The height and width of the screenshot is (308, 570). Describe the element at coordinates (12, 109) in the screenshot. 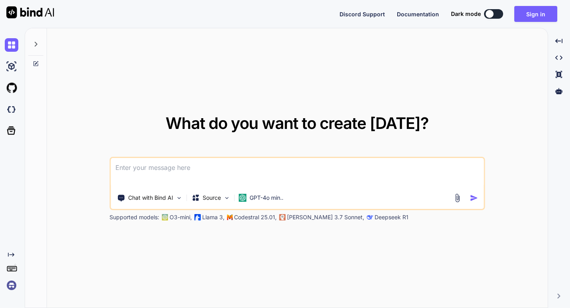

I see `img: darkCloudIdeIcon` at that location.